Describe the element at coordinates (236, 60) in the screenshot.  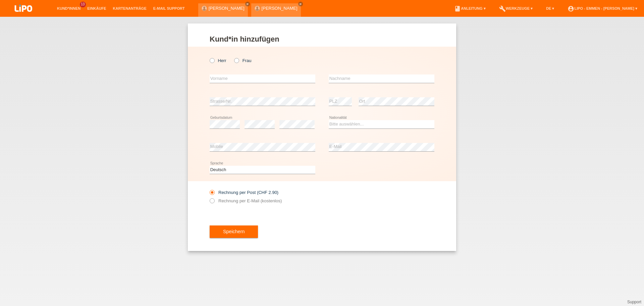
I see `input: Frau` at that location.